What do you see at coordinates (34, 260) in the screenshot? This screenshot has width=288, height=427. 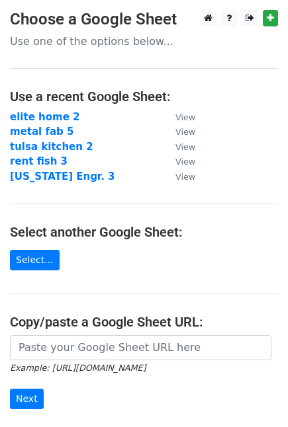 I see `a: Select...` at bounding box center [34, 260].